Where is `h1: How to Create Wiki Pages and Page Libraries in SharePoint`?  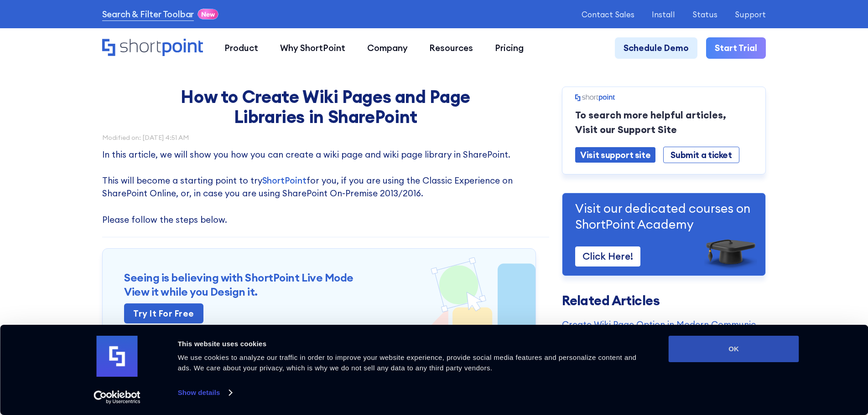 h1: How to Create Wiki Pages and Page Libraries in SharePoint is located at coordinates (325, 107).